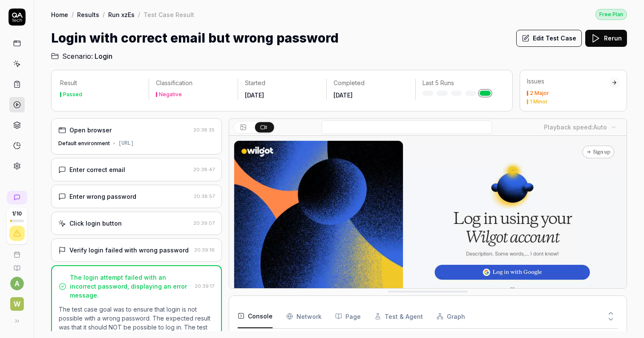 Image resolution: width=644 pixels, height=338 pixels. Describe the element at coordinates (84, 143) in the screenshot. I see `div: Default environment` at that location.